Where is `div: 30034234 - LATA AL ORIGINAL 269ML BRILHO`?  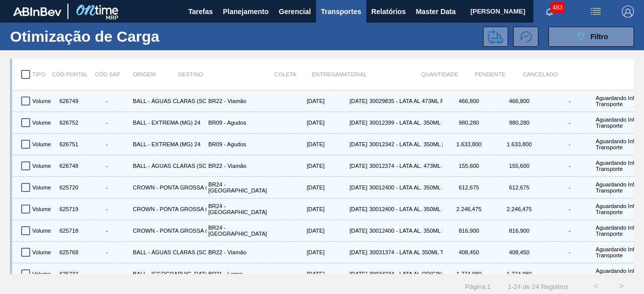
div: 30034234 - LATA AL ORIGINAL 269ML BRILHO is located at coordinates (405, 274).